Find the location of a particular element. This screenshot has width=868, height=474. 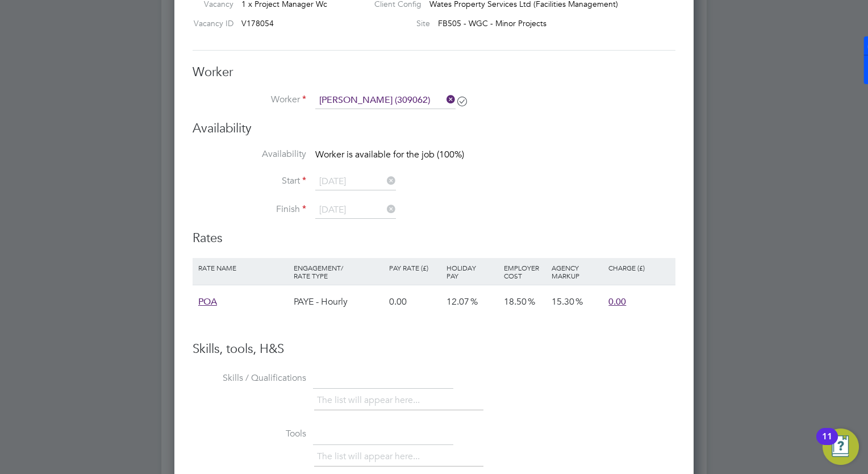

div: Engagement/ Rate Type is located at coordinates (339, 272).